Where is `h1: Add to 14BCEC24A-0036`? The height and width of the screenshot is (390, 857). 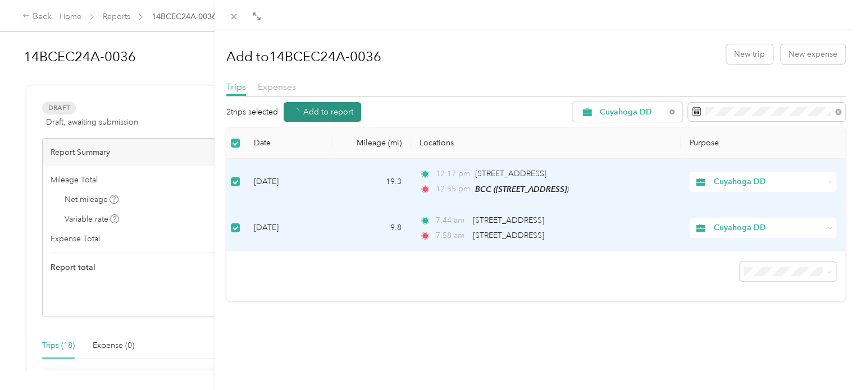
h1: Add to 14BCEC24A-0036 is located at coordinates (304, 57).